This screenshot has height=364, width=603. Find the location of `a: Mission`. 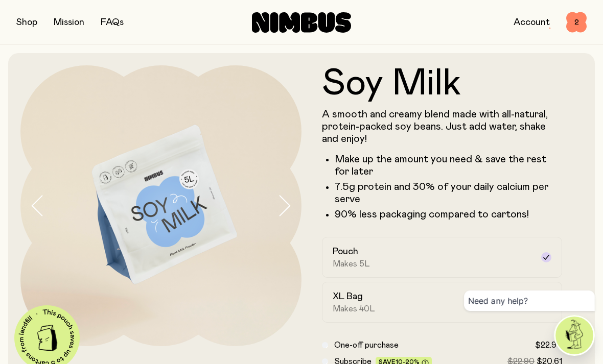

a: Mission is located at coordinates (69, 22).